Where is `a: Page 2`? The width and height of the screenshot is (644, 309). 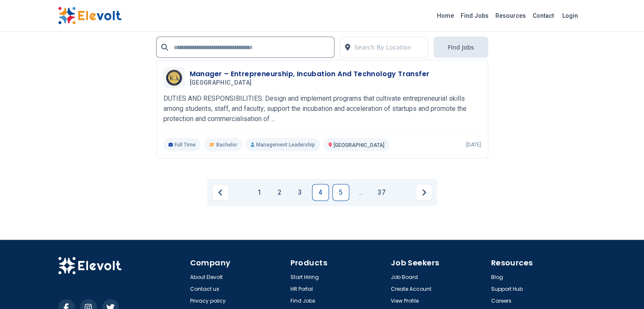 a: Page 2 is located at coordinates (280, 193).